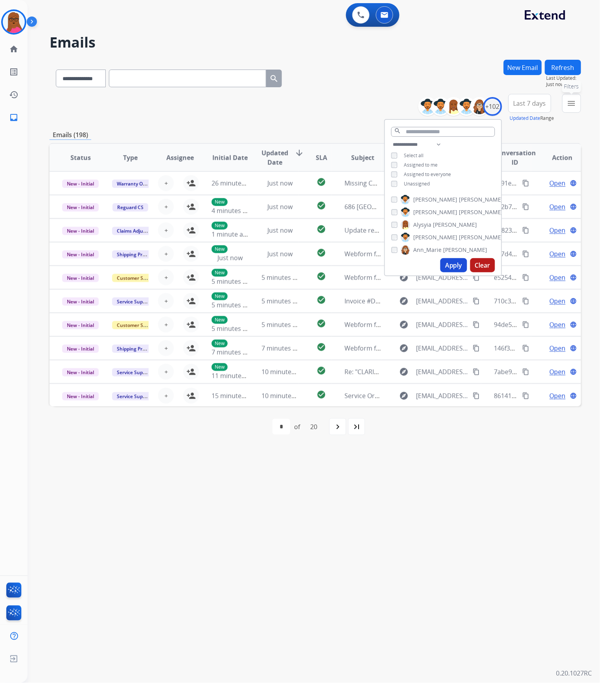 Image resolution: width=600 pixels, height=683 pixels. What do you see at coordinates (139, 349) in the screenshot?
I see `span: Shipping Protection` at bounding box center [139, 349].